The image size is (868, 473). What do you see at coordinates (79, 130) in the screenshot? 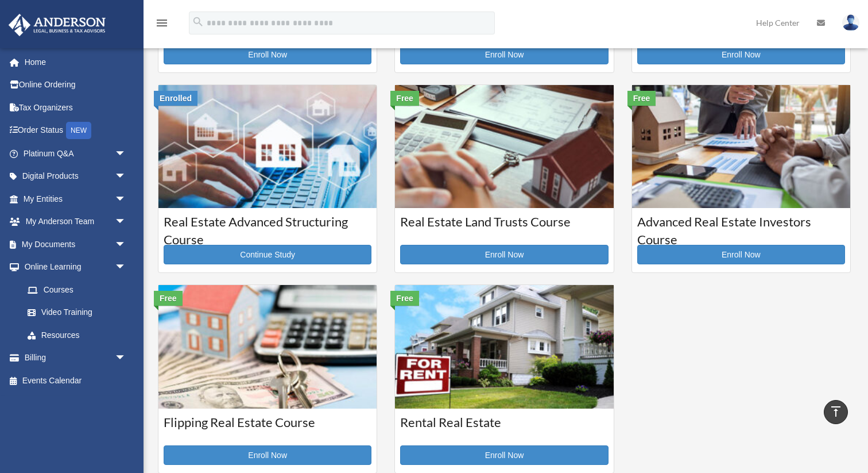
I see `div: NEW` at bounding box center [79, 130].